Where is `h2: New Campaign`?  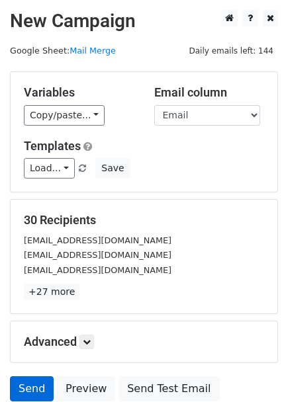 h2: New Campaign is located at coordinates (144, 21).